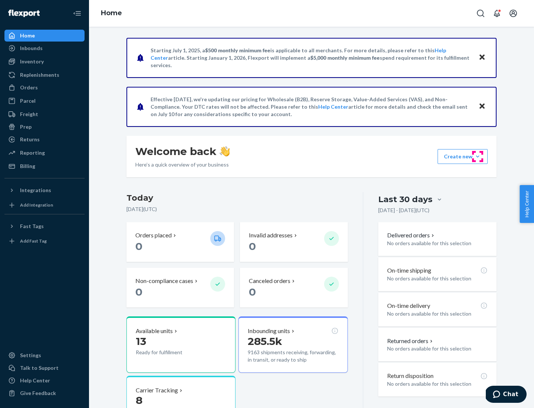 The height and width of the screenshot is (408, 534). What do you see at coordinates (497, 13) in the screenshot?
I see `button: Open notifications` at bounding box center [497, 13].